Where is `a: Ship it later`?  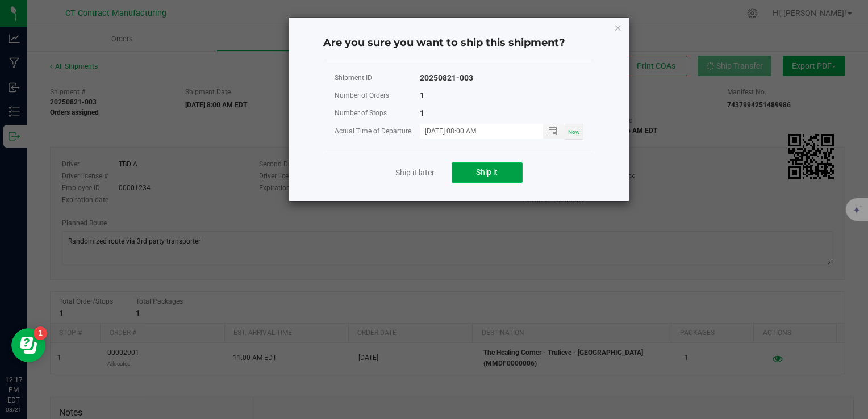
a: Ship it later is located at coordinates (415, 172).